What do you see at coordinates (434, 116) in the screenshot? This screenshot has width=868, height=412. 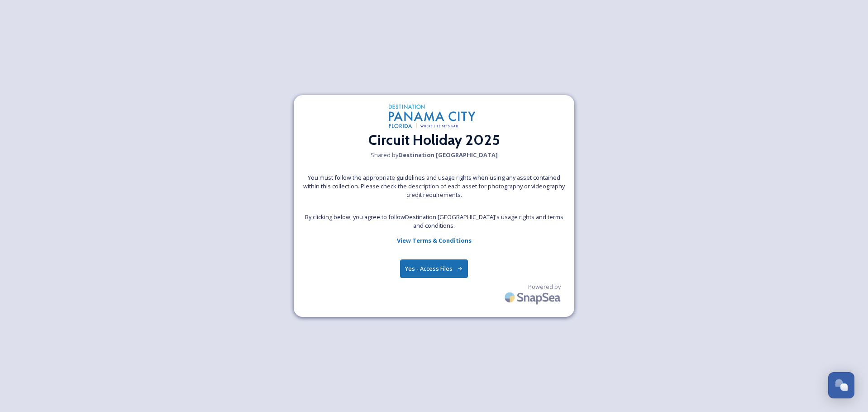 I see `img: dpc-web-newlogo.png` at bounding box center [434, 116].